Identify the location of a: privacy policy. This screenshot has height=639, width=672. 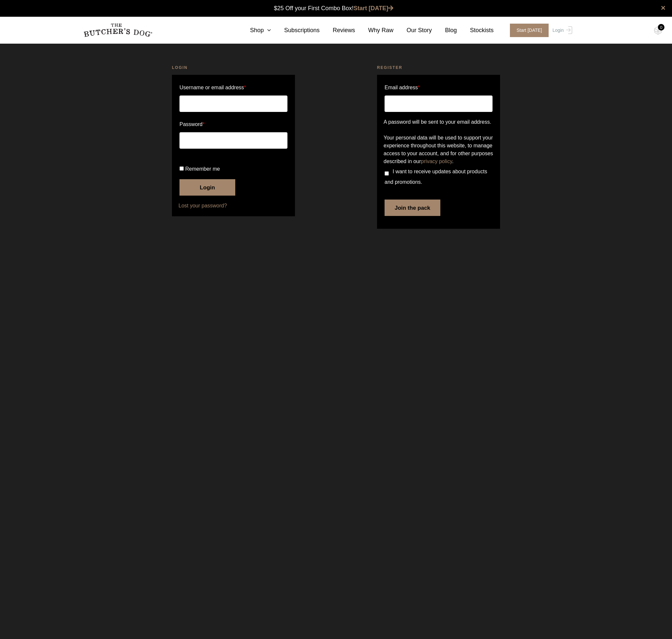
(436, 161).